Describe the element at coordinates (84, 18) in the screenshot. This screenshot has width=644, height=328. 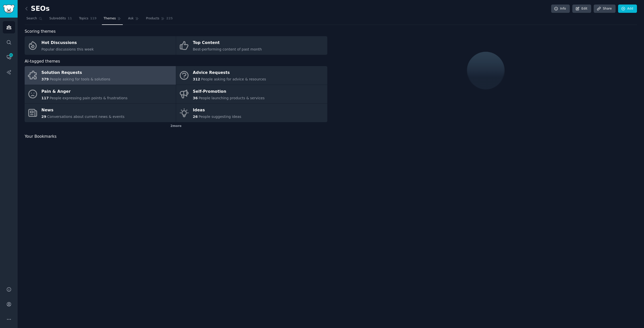
I see `span: Topics` at that location.